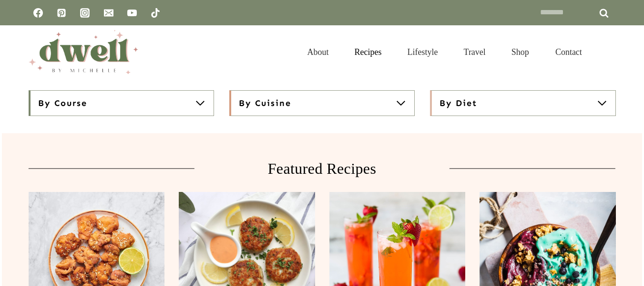  Describe the element at coordinates (322, 168) in the screenshot. I see `h2: Featured Recipes` at that location.